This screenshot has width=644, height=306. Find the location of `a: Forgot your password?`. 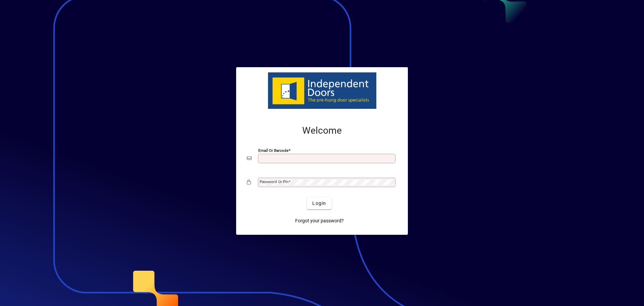

a: Forgot your password? is located at coordinates (319, 221).